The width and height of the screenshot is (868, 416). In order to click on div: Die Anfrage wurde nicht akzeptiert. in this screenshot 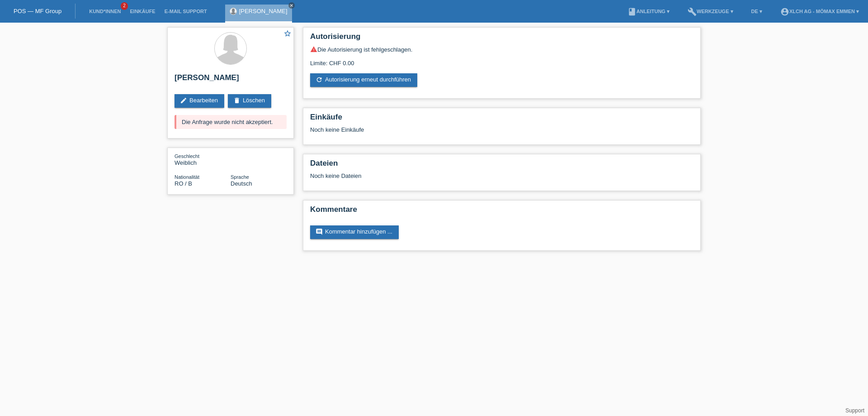, I will do `click(231, 122)`.